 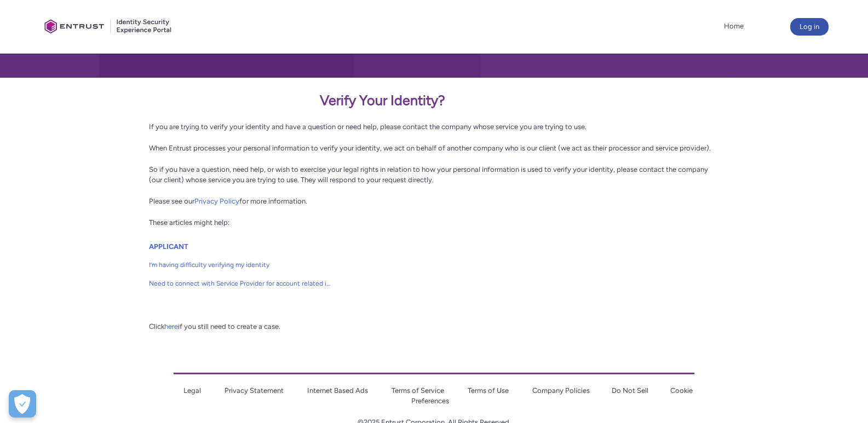 I want to click on a: Terms of Service, so click(x=418, y=390).